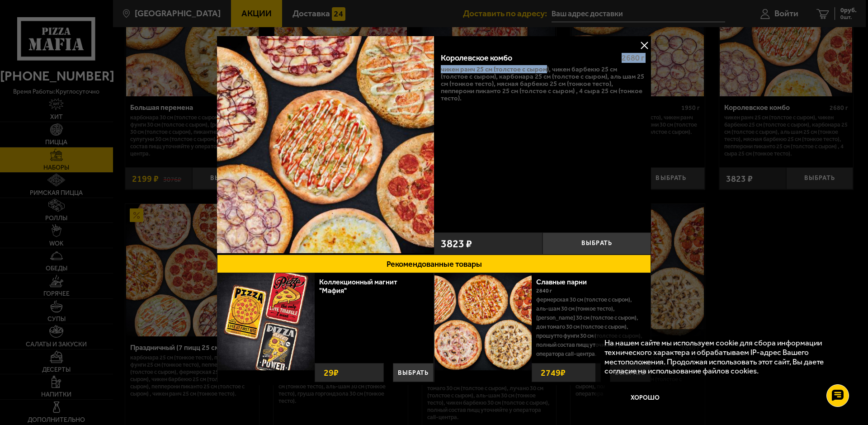 This screenshot has width=868, height=425. I want to click on a: Славные парни, so click(566, 281).